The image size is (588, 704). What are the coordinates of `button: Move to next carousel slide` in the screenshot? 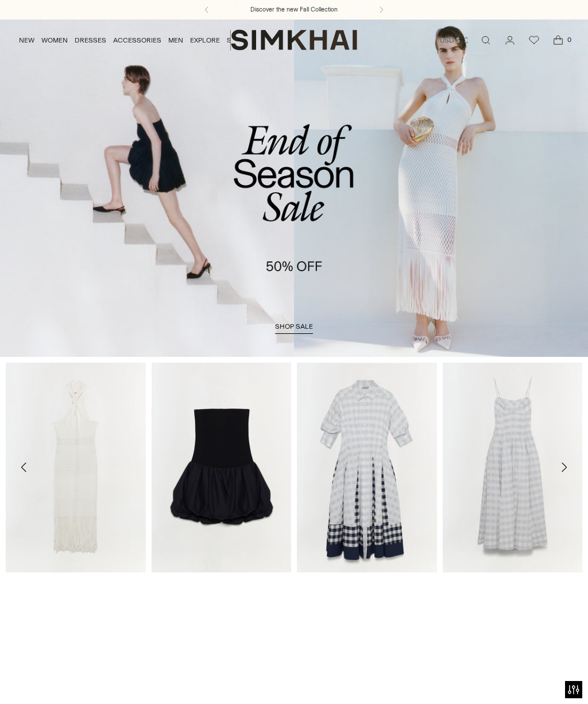 It's located at (564, 467).